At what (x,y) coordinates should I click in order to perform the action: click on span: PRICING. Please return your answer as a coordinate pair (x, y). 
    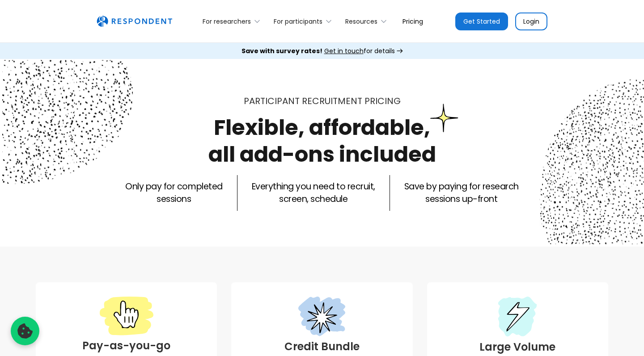
    Looking at the image, I should click on (382, 101).